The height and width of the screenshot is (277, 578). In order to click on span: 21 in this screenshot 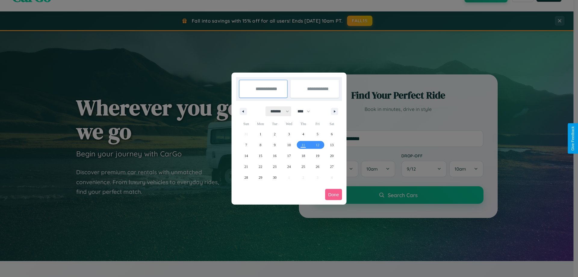, I will do `click(246, 166)`.